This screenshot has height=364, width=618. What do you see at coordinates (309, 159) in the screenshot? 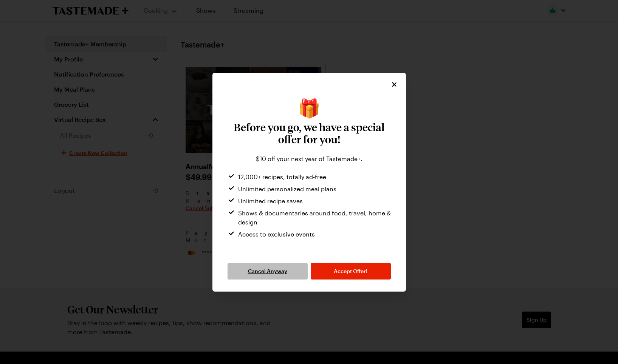
I see `div: $10 off your next year of Tastemade+.` at bounding box center [309, 159].